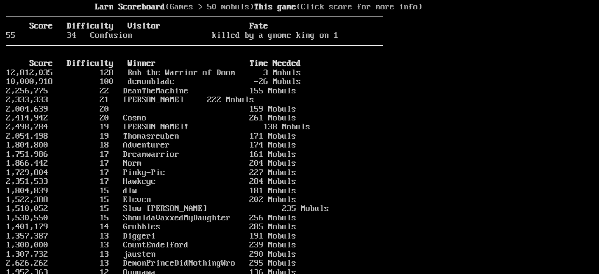 This screenshot has height=274, width=599. Describe the element at coordinates (151, 246) in the screenshot. I see `a: 1,300,000 13 CountEndelford 239 Mobuls` at that location.